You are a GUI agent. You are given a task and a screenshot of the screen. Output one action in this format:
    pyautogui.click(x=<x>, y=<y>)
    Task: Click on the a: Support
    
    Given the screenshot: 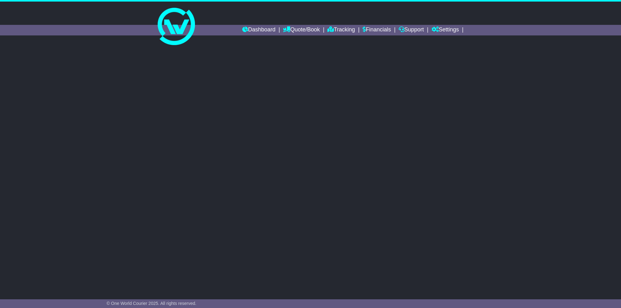 What is the action you would take?
    pyautogui.click(x=411, y=30)
    